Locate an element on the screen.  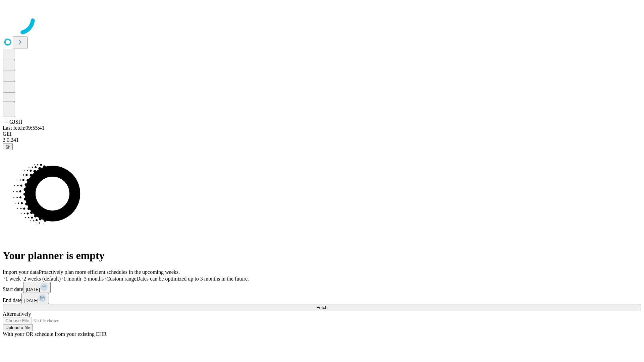
span: Dates can be optimized up to 3 months in the future. is located at coordinates (193, 278).